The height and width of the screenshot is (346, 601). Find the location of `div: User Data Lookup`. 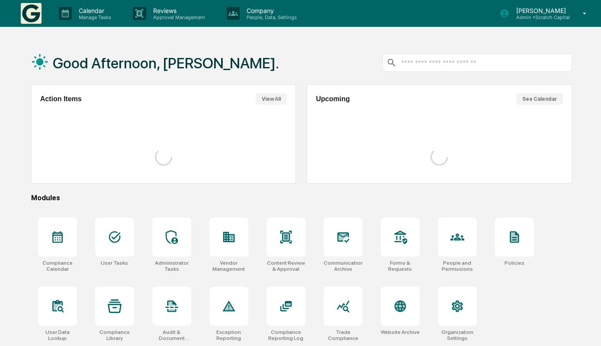

div: User Data Lookup is located at coordinates (58, 336).